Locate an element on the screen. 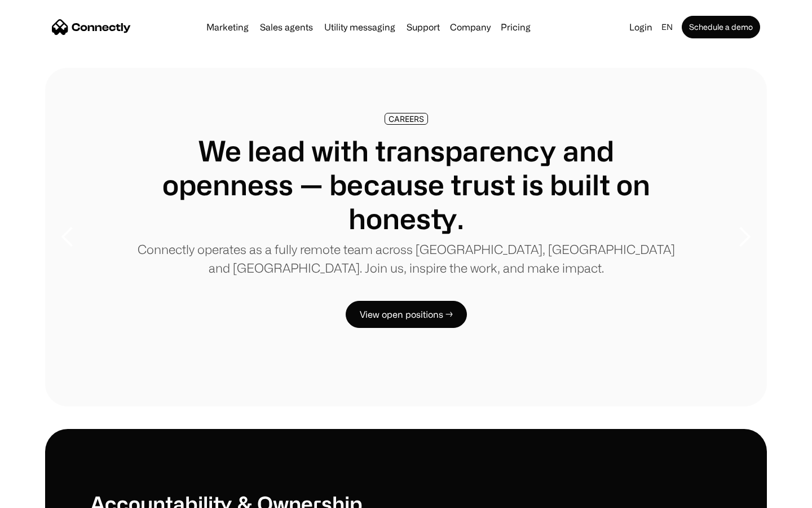  div: CAREERS is located at coordinates (406, 119).